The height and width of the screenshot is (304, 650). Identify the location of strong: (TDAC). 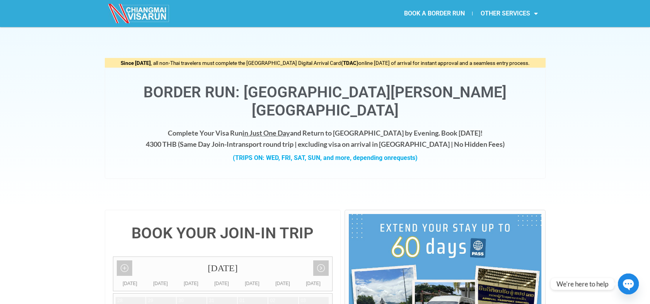
(350, 63).